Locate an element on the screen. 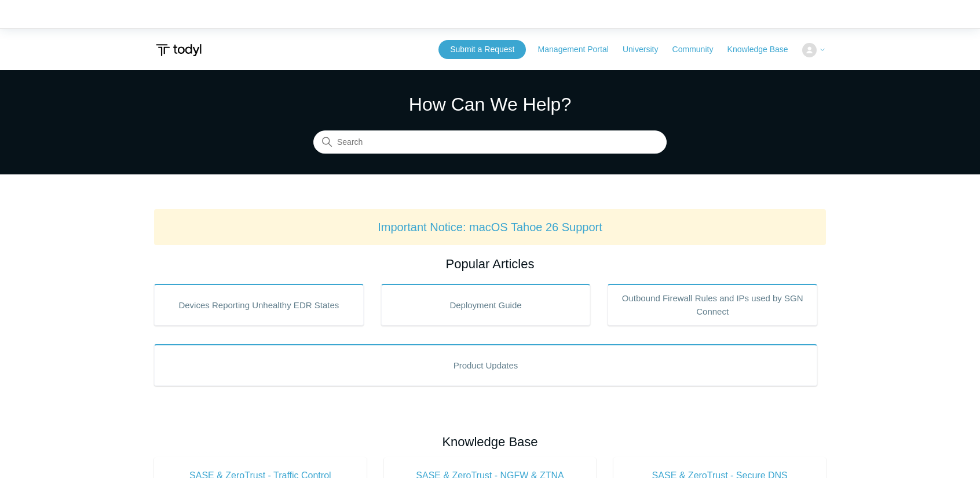 This screenshot has width=980, height=478. a: Important Notice: macOS Tahoe 26 Support is located at coordinates (490, 227).